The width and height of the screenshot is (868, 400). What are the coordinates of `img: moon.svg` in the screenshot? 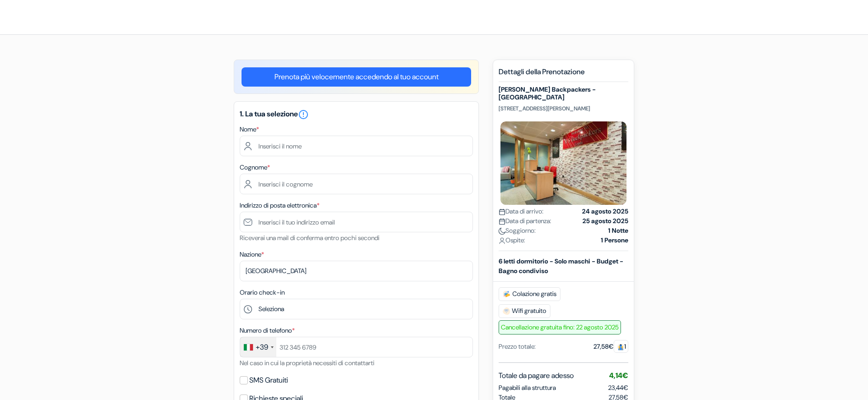 It's located at (502, 231).